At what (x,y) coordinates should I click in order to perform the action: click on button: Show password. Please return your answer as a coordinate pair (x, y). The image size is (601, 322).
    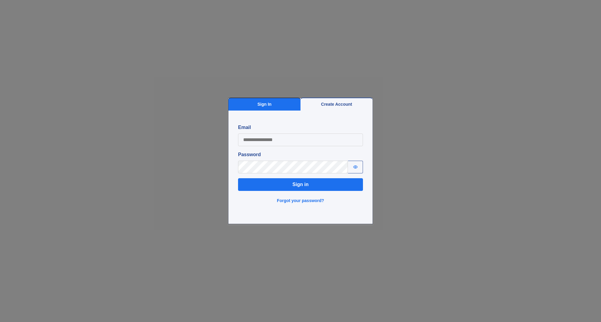
    Looking at the image, I should click on (356, 167).